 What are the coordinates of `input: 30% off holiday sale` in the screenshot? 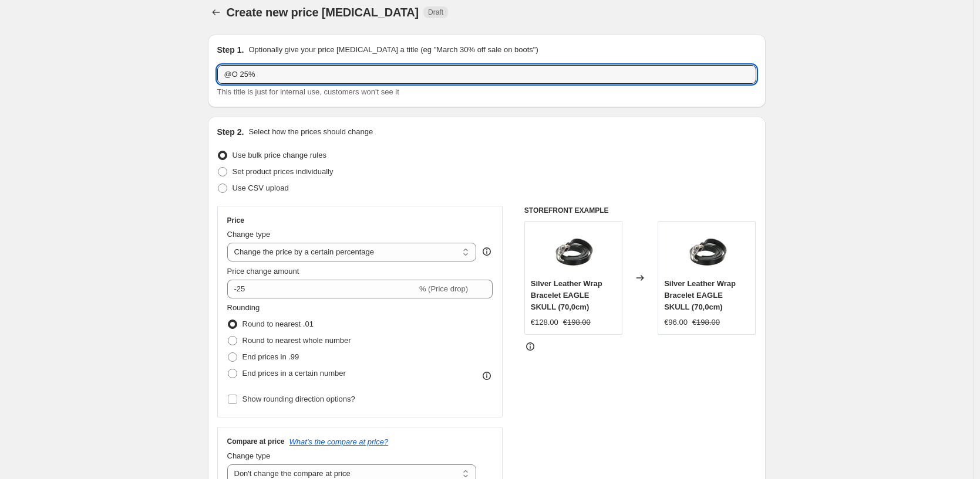 It's located at (487, 74).